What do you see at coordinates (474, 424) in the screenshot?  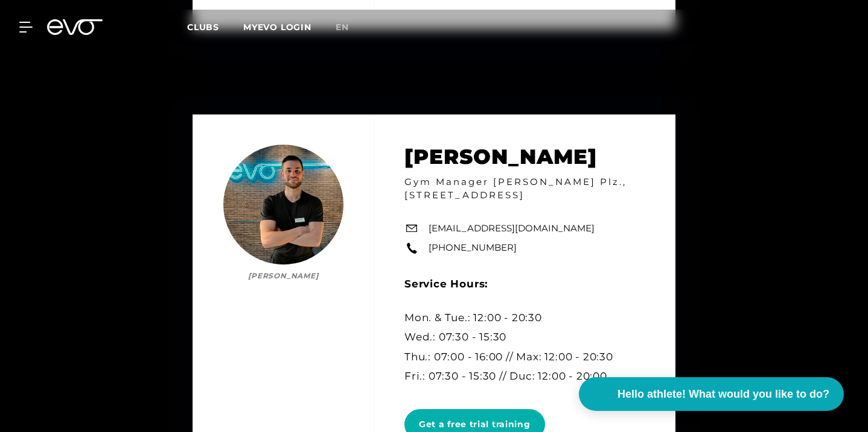 I see `font: Get a free trial training` at bounding box center [474, 424].